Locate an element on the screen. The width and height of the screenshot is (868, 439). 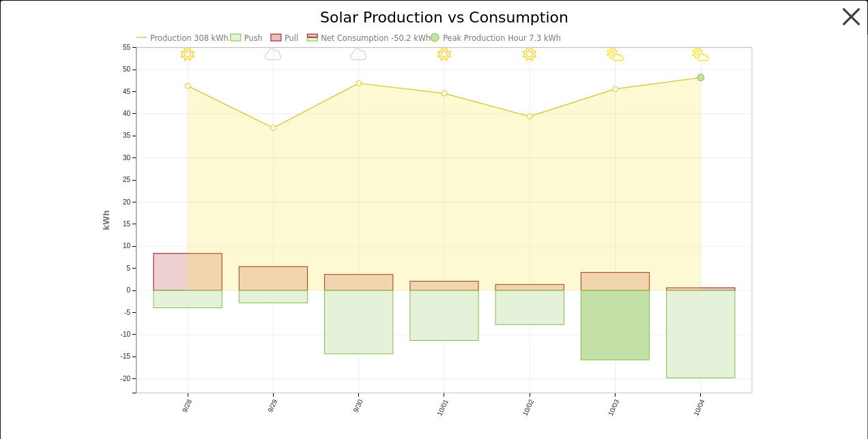
i: 10/04 - PartlyCloudy is located at coordinates (700, 56).